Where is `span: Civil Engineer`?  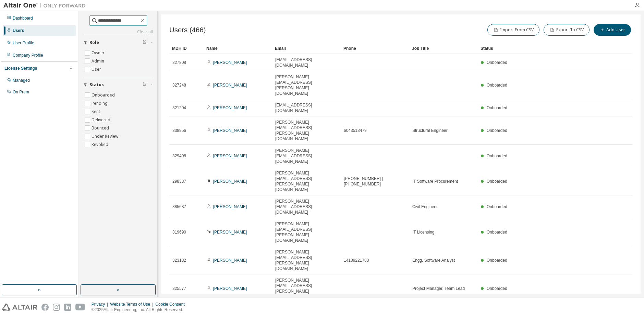
span: Civil Engineer is located at coordinates (425, 207).